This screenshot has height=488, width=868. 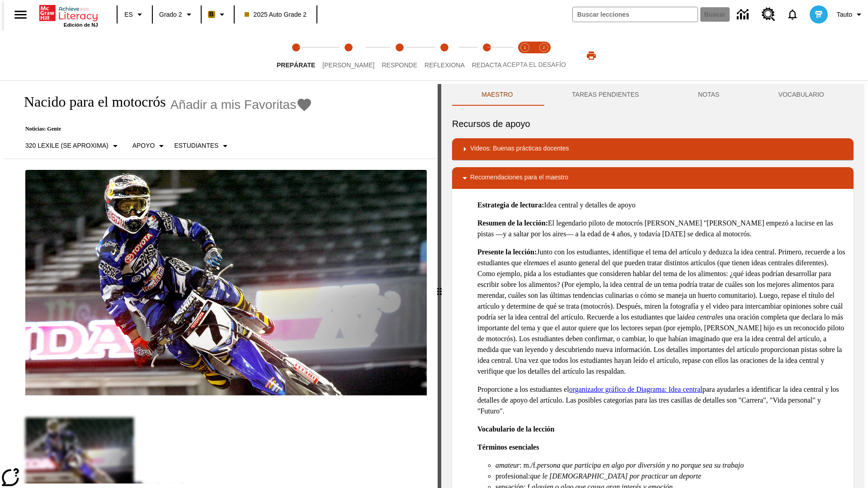 I want to click on div: Instructional Panel Tabs, so click(x=653, y=94).